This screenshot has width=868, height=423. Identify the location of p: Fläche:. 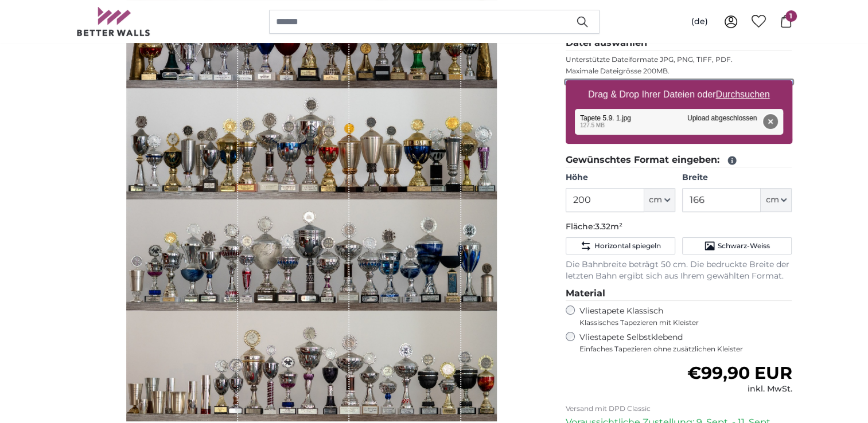
(679, 226).